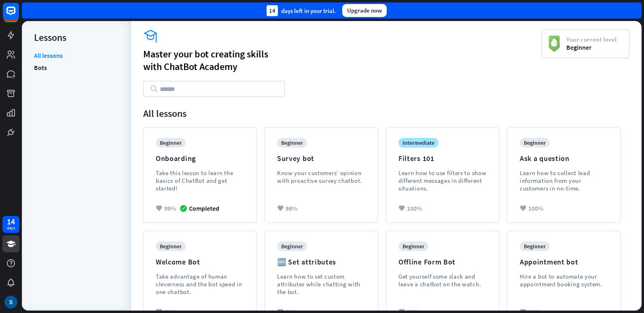  I want to click on span: Your current level, so click(592, 39).